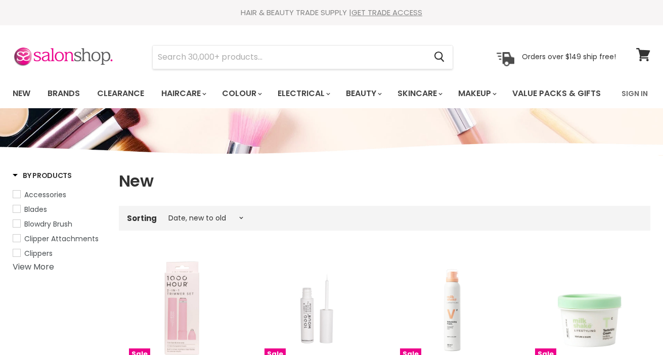 The width and height of the screenshot is (663, 355). Describe the element at coordinates (59, 224) in the screenshot. I see `a: Blowdry Brush` at that location.